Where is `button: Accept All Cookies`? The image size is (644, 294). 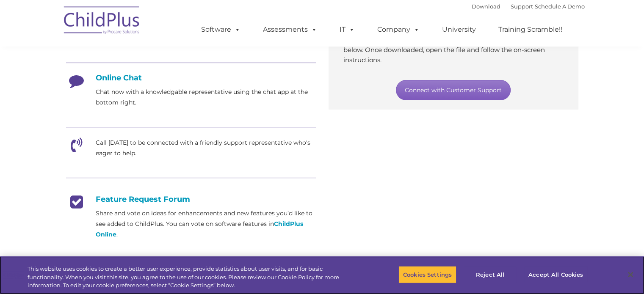 button: Accept All Cookies is located at coordinates (555, 274).